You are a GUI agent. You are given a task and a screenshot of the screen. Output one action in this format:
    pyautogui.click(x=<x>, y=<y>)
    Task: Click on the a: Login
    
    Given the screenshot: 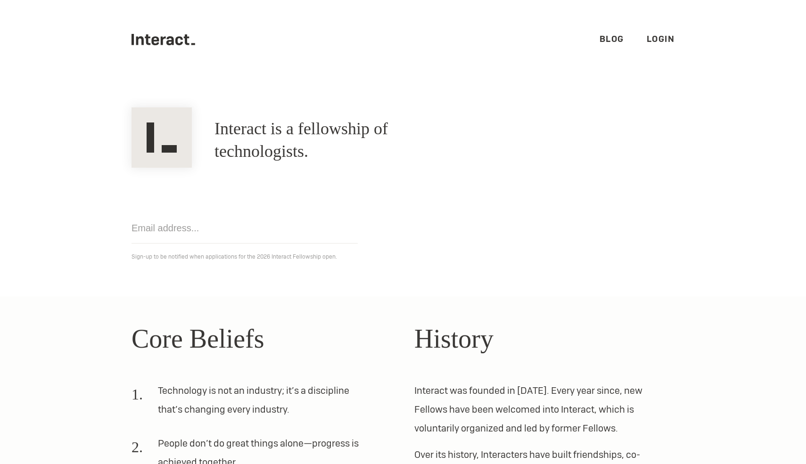 What is the action you would take?
    pyautogui.click(x=661, y=39)
    